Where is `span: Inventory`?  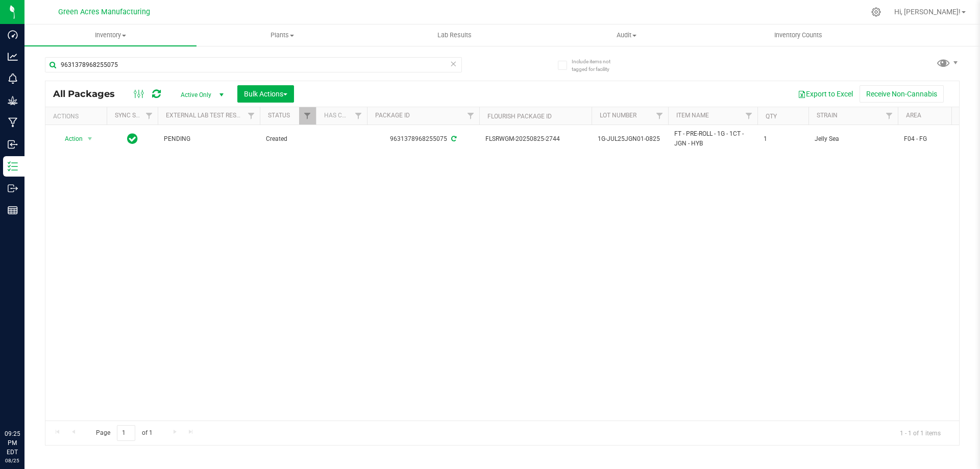
span: Inventory is located at coordinates (110, 35).